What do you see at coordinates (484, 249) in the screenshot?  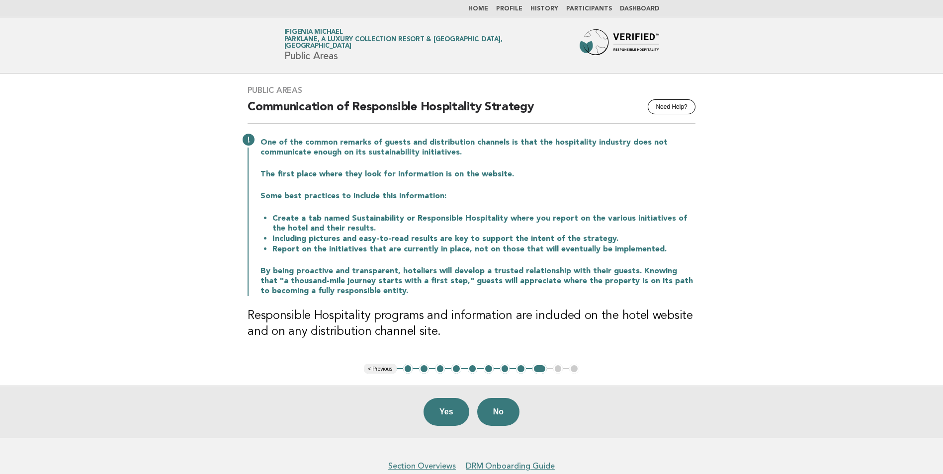 I see `li: Report on the initiatives that are currently in place, not on those that will eventually be imple...` at bounding box center [484, 249].